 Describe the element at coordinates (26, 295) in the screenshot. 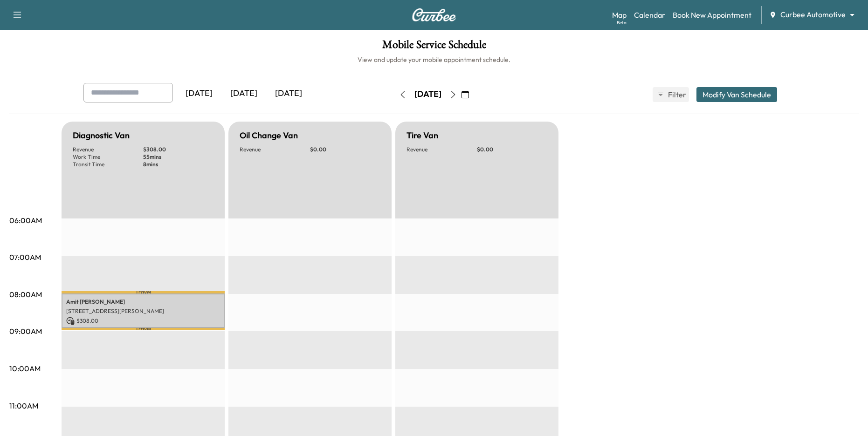

I see `p: 08:00AM` at that location.